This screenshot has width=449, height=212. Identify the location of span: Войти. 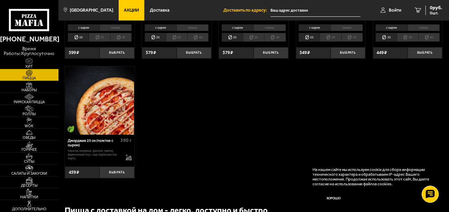
(395, 10).